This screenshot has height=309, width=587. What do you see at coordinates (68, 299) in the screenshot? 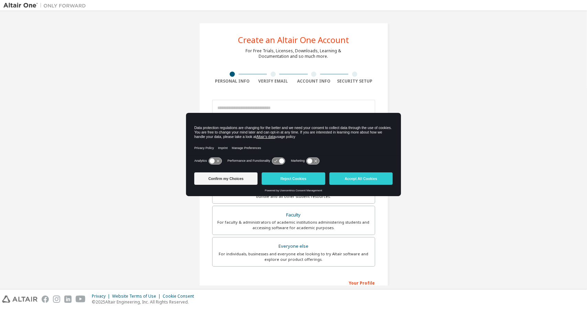
I see `img: linkedin.svg` at bounding box center [68, 299].